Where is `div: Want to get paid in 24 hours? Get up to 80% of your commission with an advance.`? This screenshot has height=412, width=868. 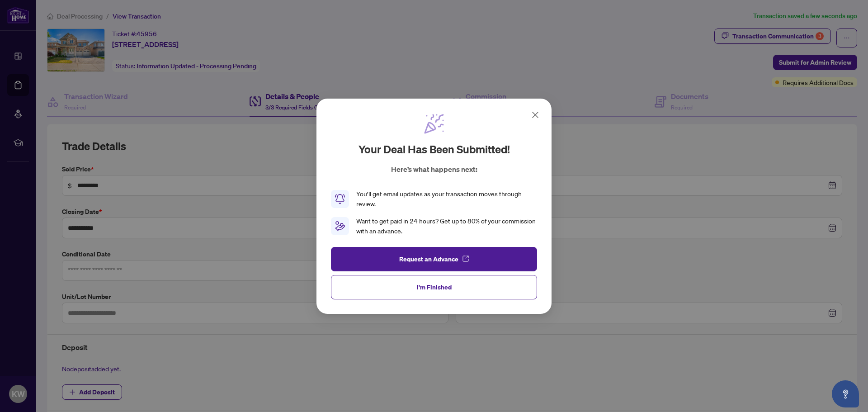
div: Want to get paid in 24 hours? Get up to 80% of your commission with an advance. is located at coordinates (446, 226).